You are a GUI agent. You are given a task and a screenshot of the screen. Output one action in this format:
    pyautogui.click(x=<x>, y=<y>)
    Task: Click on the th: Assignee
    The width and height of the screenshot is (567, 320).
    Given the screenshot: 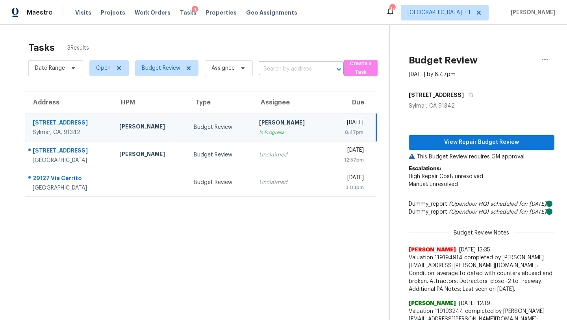 What is the action you would take?
    pyautogui.click(x=290, y=102)
    